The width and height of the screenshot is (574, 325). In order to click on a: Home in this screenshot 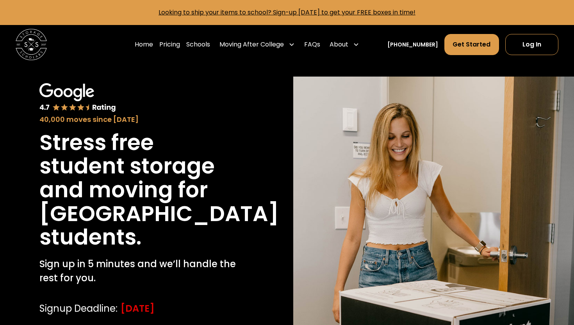, I will do `click(144, 45)`.